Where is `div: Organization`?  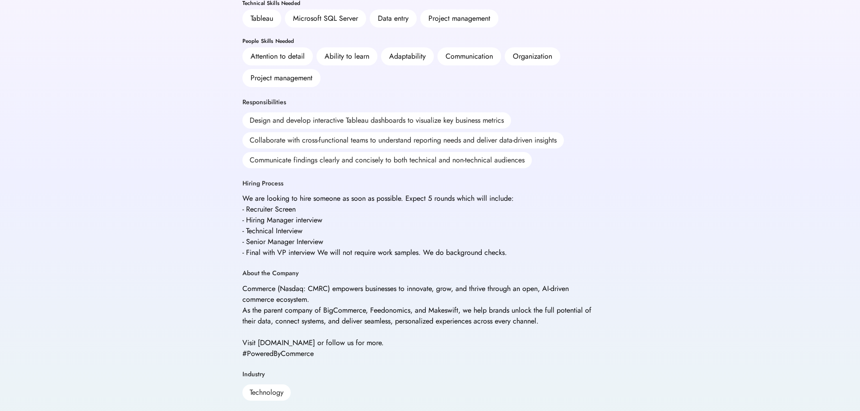 div: Organization is located at coordinates (532, 56).